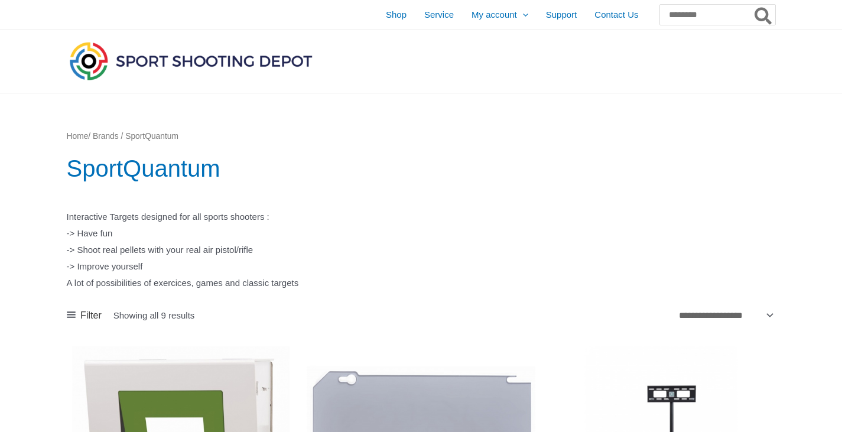 The image size is (842, 432). Describe the element at coordinates (725, 315) in the screenshot. I see `select: Shop order` at that location.